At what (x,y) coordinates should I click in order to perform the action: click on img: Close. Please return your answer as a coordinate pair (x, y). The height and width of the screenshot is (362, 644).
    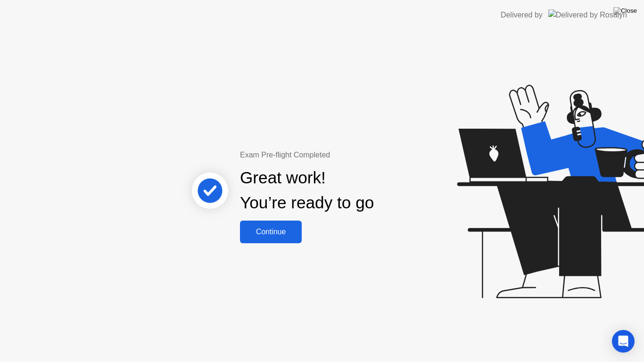
    Looking at the image, I should click on (625, 11).